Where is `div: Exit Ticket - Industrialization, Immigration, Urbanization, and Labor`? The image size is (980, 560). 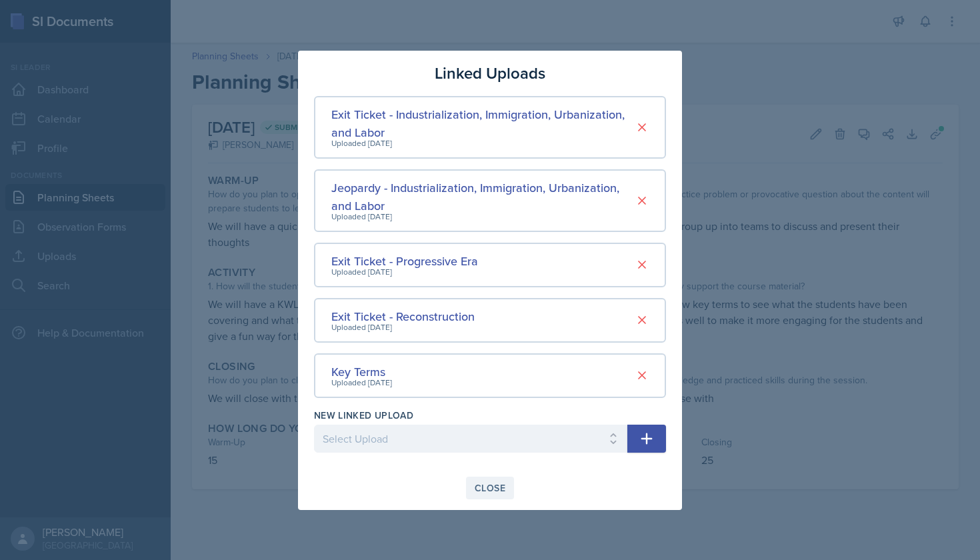 div: Exit Ticket - Industrialization, Immigration, Urbanization, and Labor is located at coordinates (483, 123).